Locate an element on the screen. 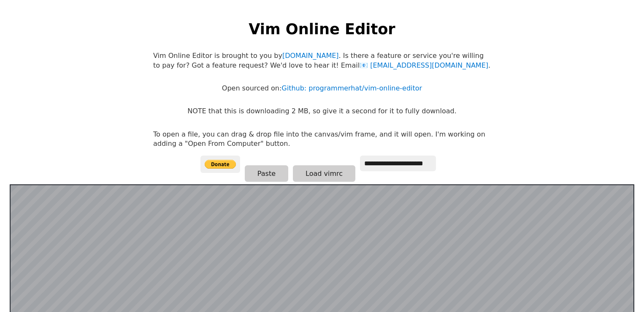  a: Github: programmerhat/vim-online-editor is located at coordinates (351, 88).